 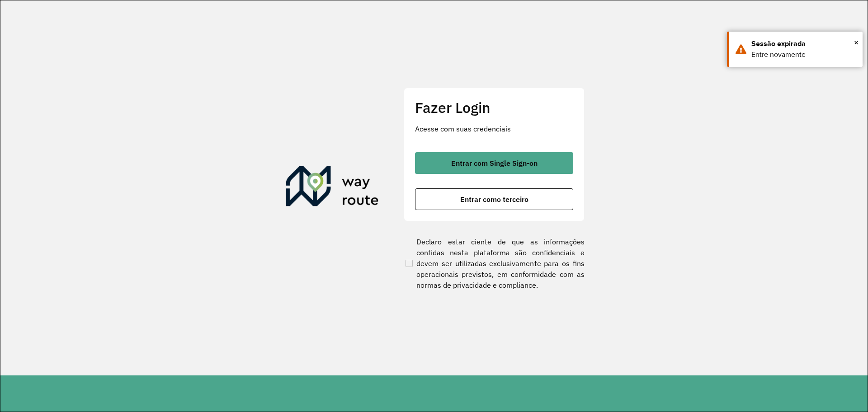 What do you see at coordinates (494, 163) in the screenshot?
I see `span: Entrar com Single Sign-on` at bounding box center [494, 163].